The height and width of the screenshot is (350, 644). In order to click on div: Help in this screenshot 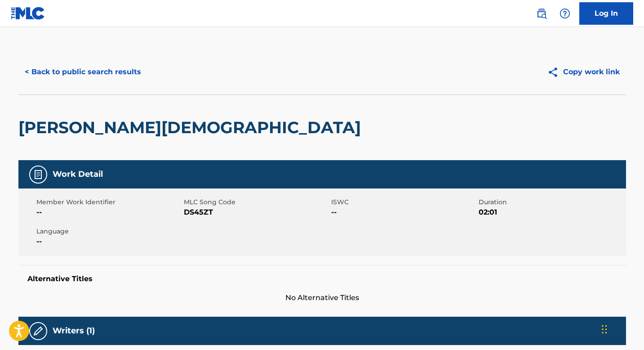, I will do `click(565, 13)`.